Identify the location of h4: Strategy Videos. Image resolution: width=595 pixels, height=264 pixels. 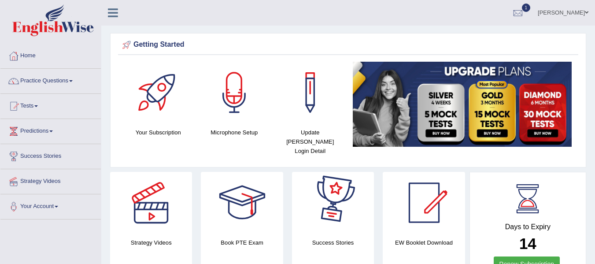
(151, 242).